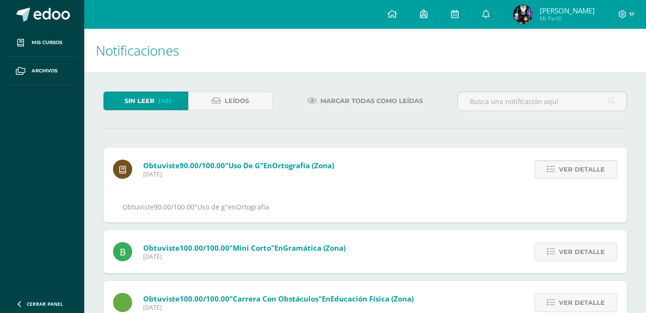 The width and height of the screenshot is (646, 313). What do you see at coordinates (139, 101) in the screenshot?
I see `span: Sin leer` at bounding box center [139, 101].